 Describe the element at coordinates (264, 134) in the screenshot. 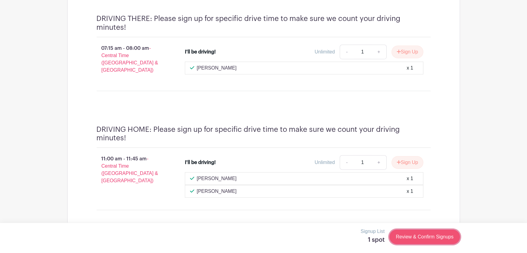

I see `h4: DRIVING HOME: Please sign up for specific drive time to make sure we count your driving minutes!` at that location.